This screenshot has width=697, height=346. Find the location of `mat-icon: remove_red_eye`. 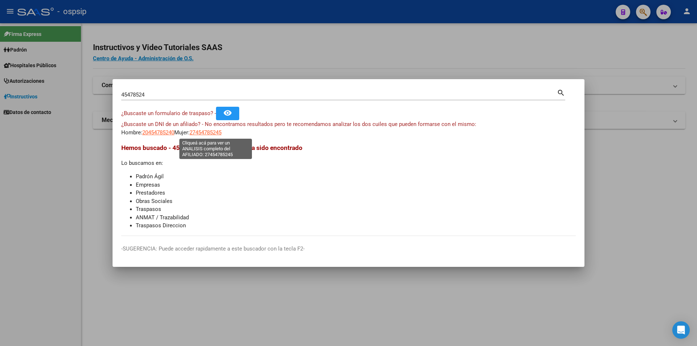

mat-icon: remove_red_eye is located at coordinates (228, 113).